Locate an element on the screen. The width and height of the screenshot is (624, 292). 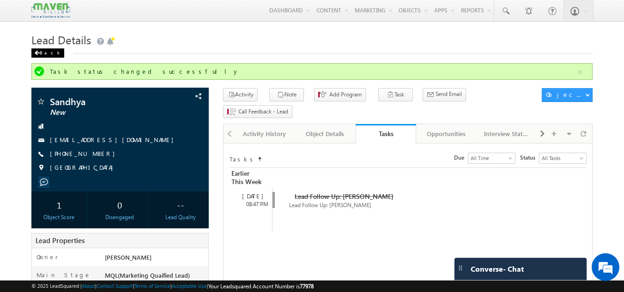
a: All Time is located at coordinates (492, 158).